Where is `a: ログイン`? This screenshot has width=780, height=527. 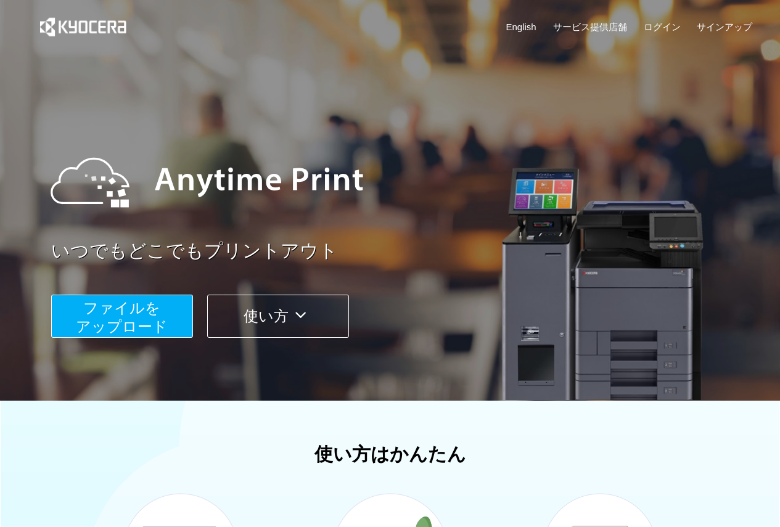
a: ログイン is located at coordinates (662, 27).